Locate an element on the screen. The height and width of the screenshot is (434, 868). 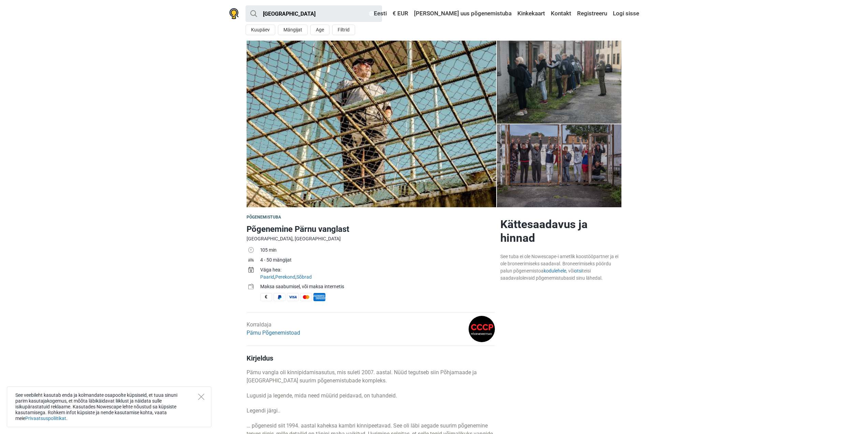
a: otsi is located at coordinates (578, 270).